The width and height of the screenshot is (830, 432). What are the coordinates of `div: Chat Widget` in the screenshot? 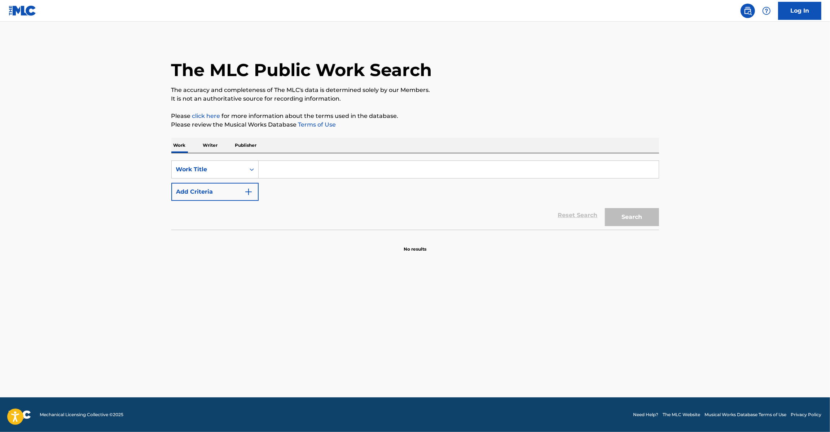 It's located at (812, 415).